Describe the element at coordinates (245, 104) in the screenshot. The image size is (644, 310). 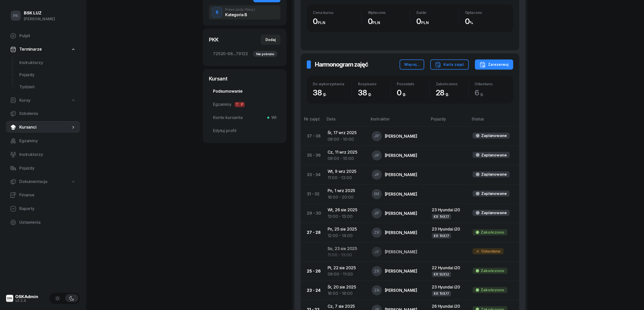
I see `a: EgzaminyTP` at that location.